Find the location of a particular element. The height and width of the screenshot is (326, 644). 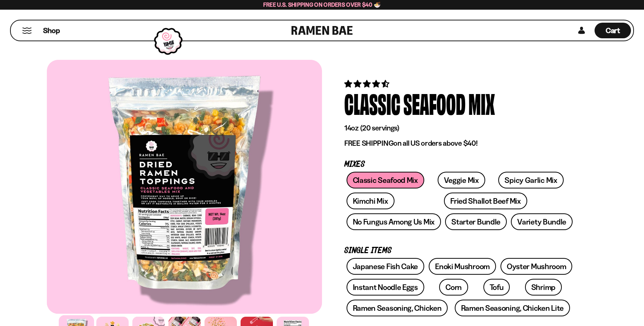

a: Tofu is located at coordinates (497, 287).